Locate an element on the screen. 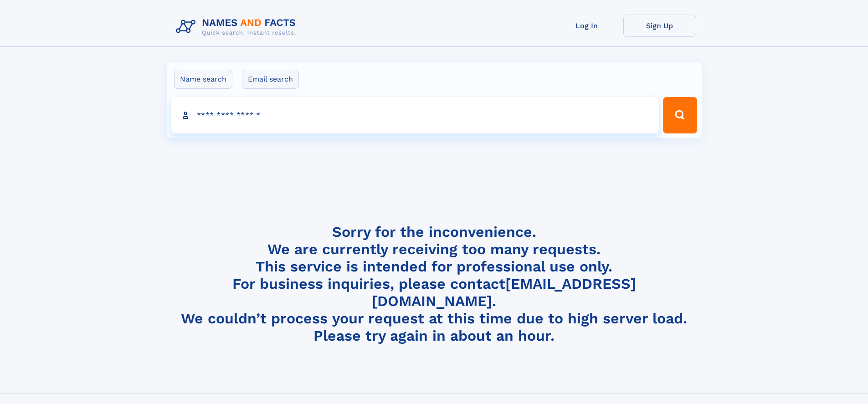 This screenshot has height=404, width=868. img: Logo Names and Facts is located at coordinates (238, 27).